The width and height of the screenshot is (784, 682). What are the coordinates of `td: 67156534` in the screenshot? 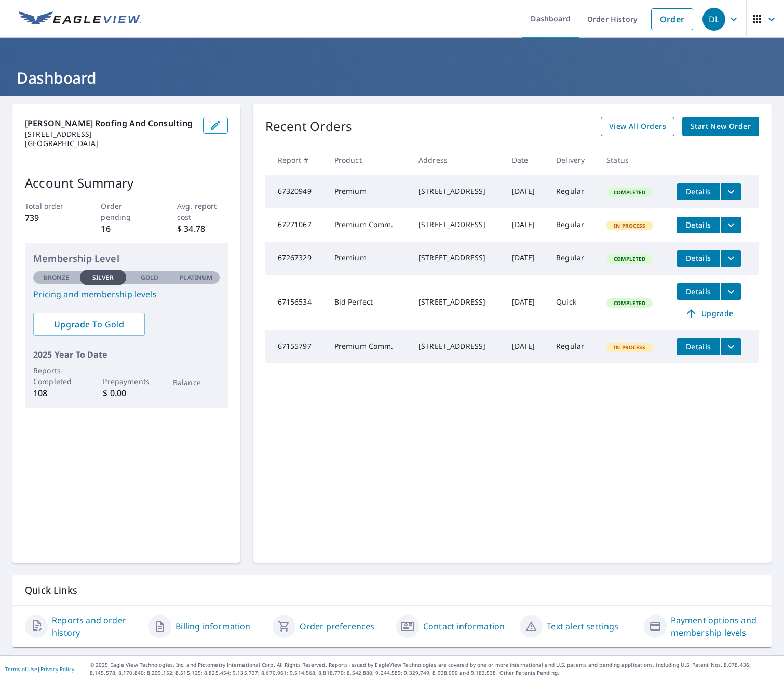 It's located at (295, 302).